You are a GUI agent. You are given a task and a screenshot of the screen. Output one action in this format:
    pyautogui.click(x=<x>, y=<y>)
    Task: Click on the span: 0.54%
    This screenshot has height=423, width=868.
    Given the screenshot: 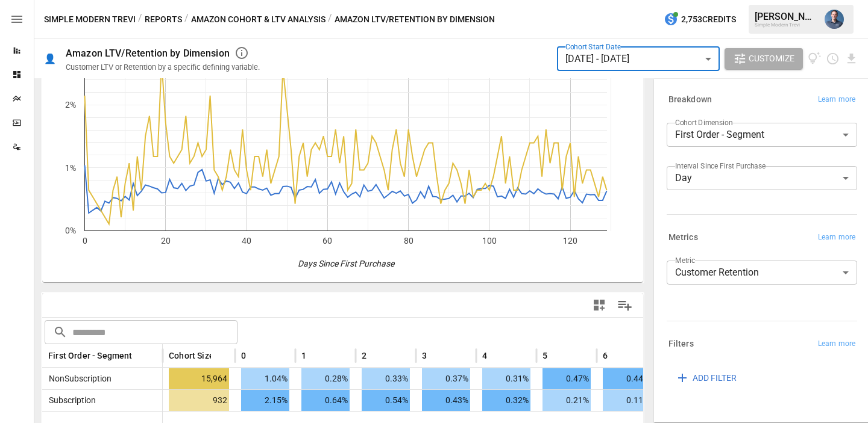 What is the action you would take?
    pyautogui.click(x=386, y=401)
    